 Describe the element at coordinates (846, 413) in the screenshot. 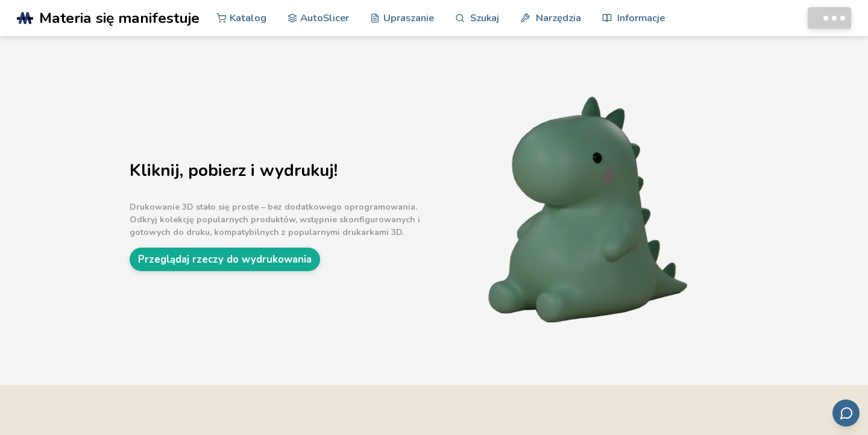

I see `button: Wyślij opinię e-mailem` at that location.